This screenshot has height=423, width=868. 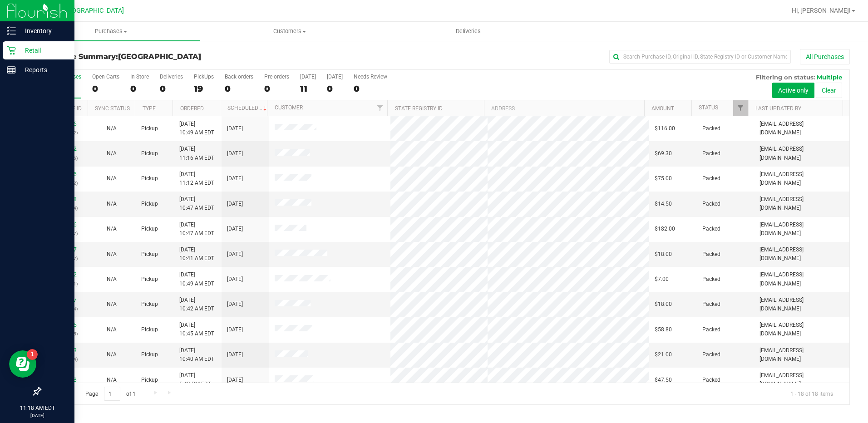 What do you see at coordinates (204, 88) in the screenshot?
I see `div: 19` at bounding box center [204, 88].